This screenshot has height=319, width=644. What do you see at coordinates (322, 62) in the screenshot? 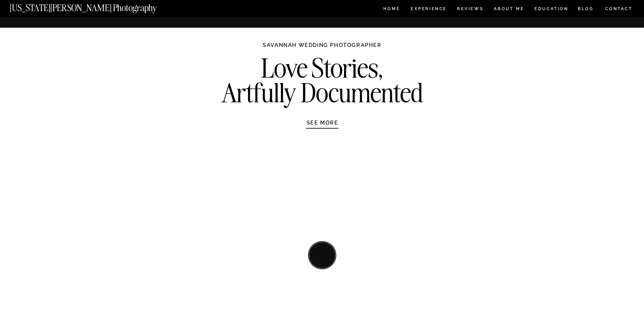
I see `h2: Love Stories, Artfully Documented` at bounding box center [322, 62].